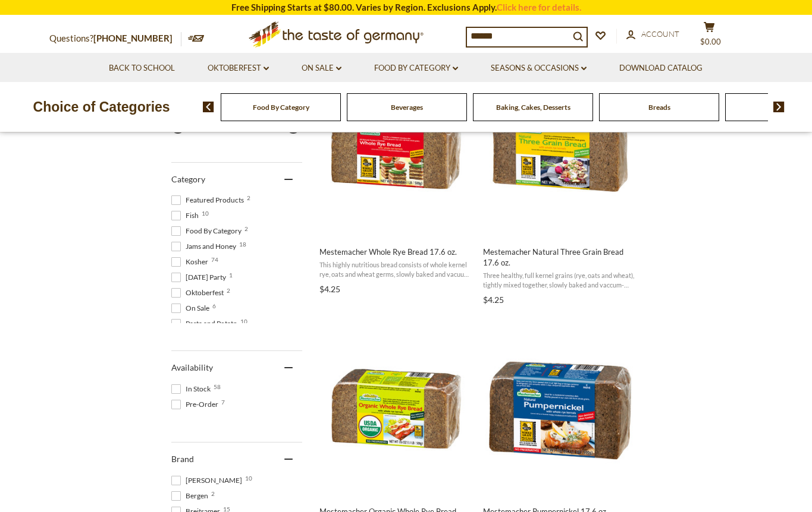 This screenshot has width=812, height=512. Describe the element at coordinates (192, 367) in the screenshot. I see `span: Availability` at that location.